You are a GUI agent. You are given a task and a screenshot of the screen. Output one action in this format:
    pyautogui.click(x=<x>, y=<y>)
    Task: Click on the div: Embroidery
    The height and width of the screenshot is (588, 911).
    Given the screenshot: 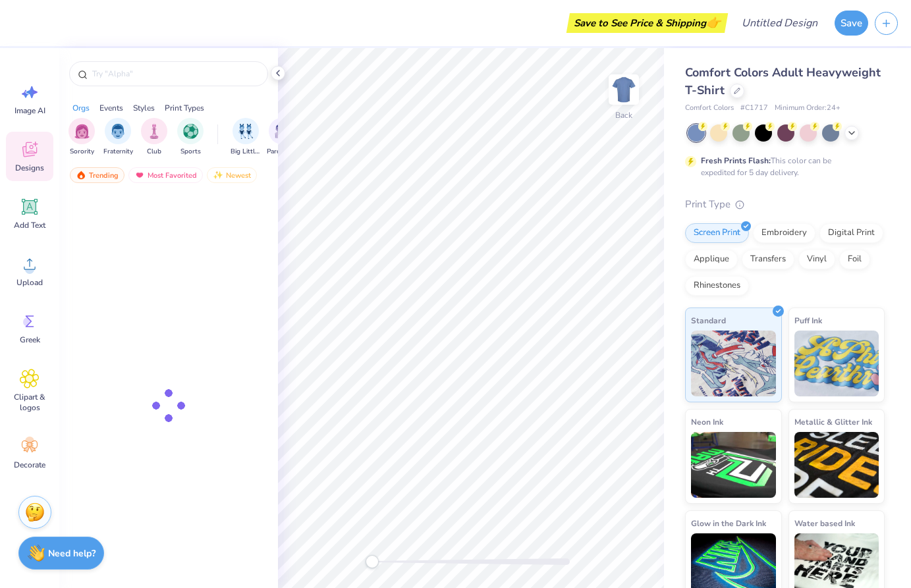 What is the action you would take?
    pyautogui.click(x=784, y=233)
    